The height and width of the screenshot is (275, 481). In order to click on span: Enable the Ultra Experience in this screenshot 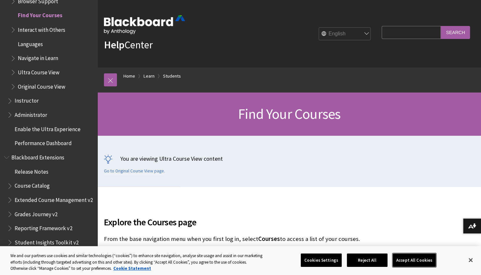, I will do `click(47, 128)`.